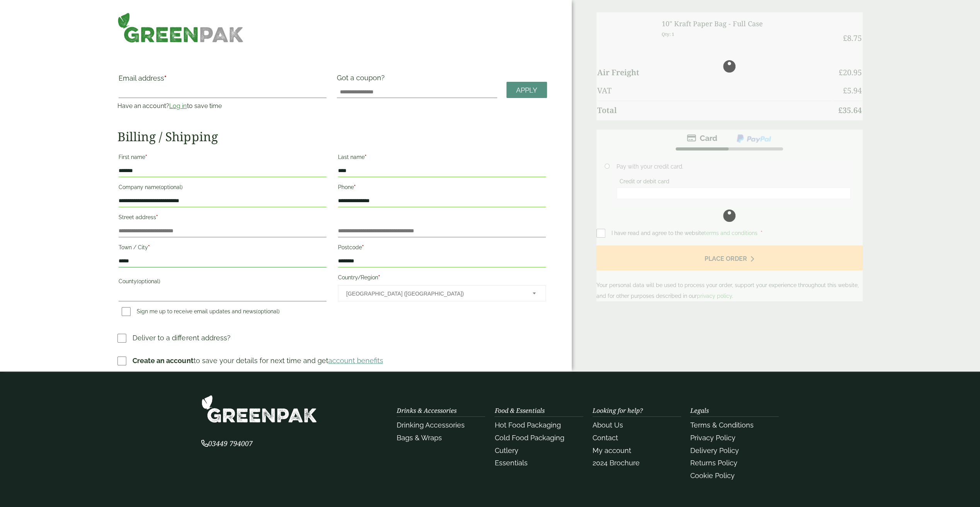 The width and height of the screenshot is (980, 507). What do you see at coordinates (714, 450) in the screenshot?
I see `a: Delivery Policy` at bounding box center [714, 450].